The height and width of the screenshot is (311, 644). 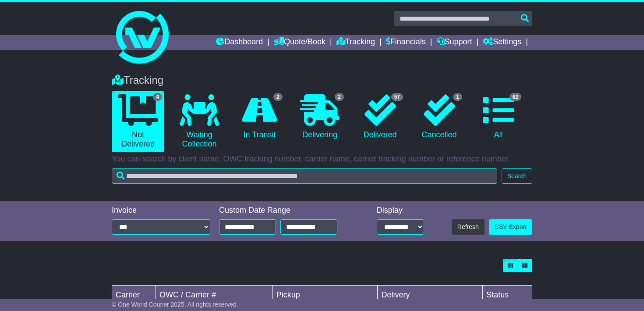 What do you see at coordinates (134, 295) in the screenshot?
I see `td: Carrier` at bounding box center [134, 295].